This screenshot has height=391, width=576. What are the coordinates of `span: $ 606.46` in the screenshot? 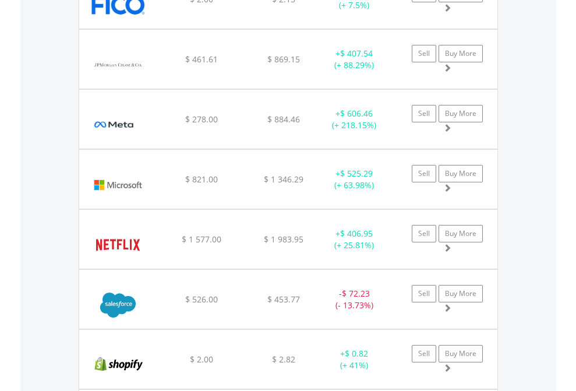 It's located at (356, 113).